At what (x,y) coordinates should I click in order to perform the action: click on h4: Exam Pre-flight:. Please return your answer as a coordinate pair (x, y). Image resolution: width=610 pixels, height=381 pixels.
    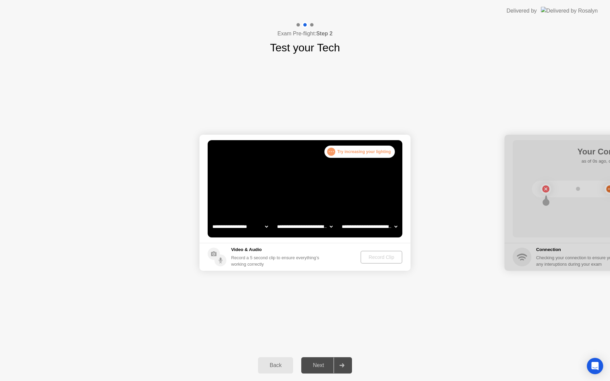
    Looking at the image, I should click on (305, 34).